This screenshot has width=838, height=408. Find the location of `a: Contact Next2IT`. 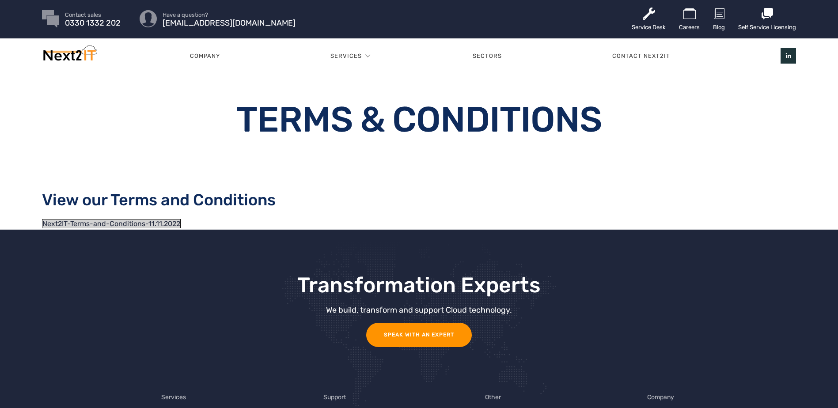

a: Contact Next2IT is located at coordinates (641, 56).